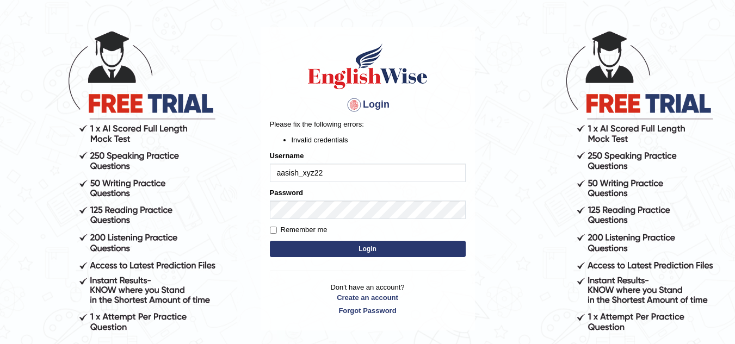 This screenshot has width=735, height=344. What do you see at coordinates (379, 140) in the screenshot?
I see `li: Invalid credentials` at bounding box center [379, 140].